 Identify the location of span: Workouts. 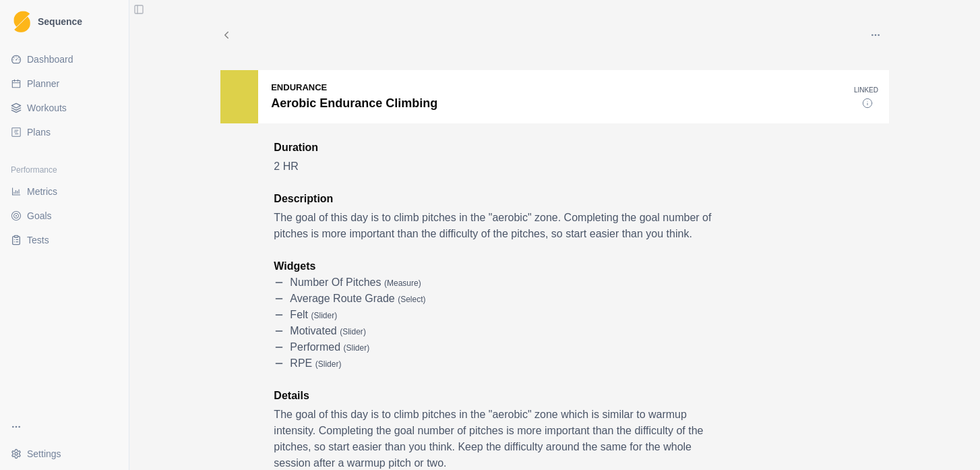
(47, 108).